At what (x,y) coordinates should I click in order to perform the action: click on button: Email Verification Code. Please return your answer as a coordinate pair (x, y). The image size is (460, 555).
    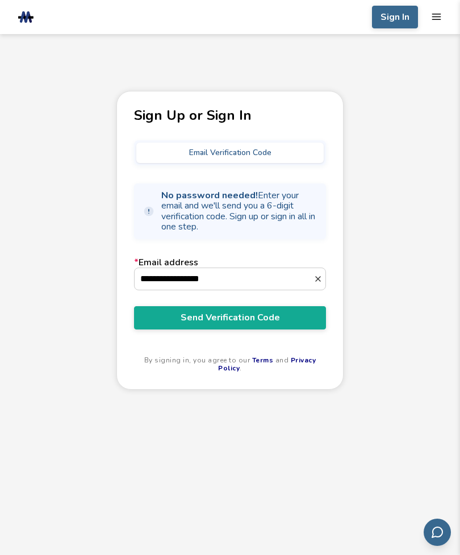
    Looking at the image, I should click on (230, 153).